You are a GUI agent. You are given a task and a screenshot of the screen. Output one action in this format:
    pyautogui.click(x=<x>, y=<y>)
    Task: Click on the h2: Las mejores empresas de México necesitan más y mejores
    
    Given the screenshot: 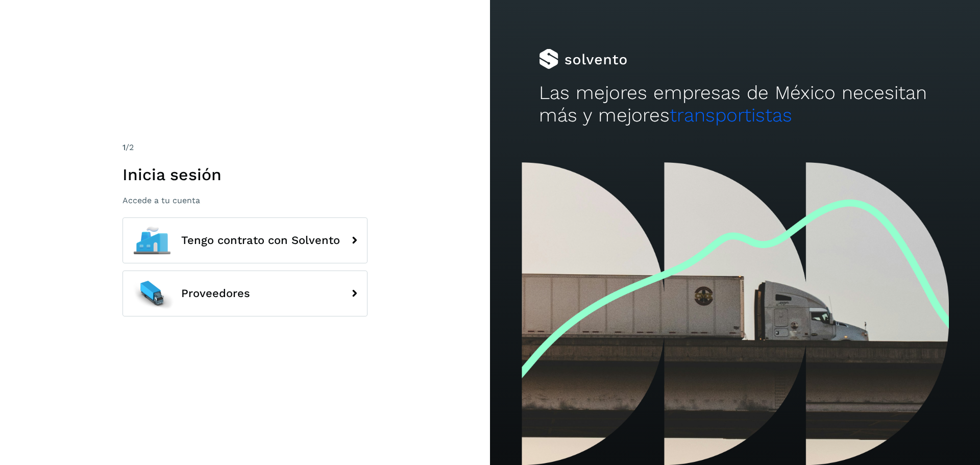 What is the action you would take?
    pyautogui.click(x=735, y=104)
    